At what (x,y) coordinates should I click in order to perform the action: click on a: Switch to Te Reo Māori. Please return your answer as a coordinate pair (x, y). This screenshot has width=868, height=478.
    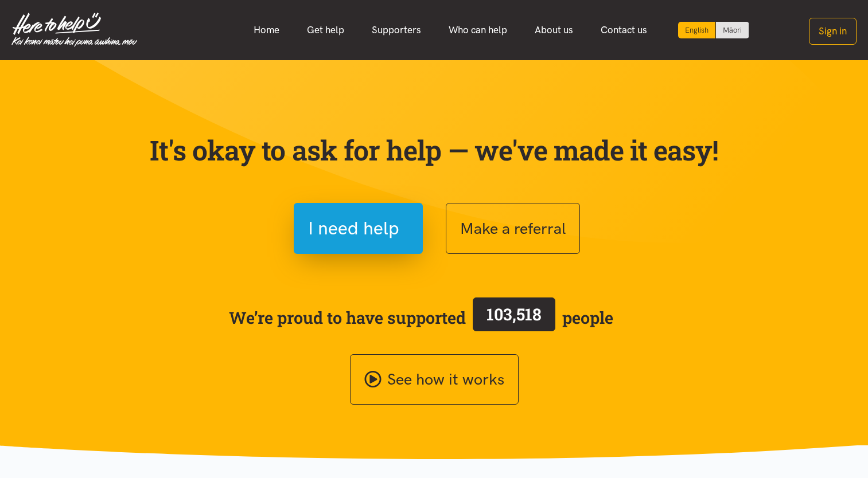
    Looking at the image, I should click on (732, 30).